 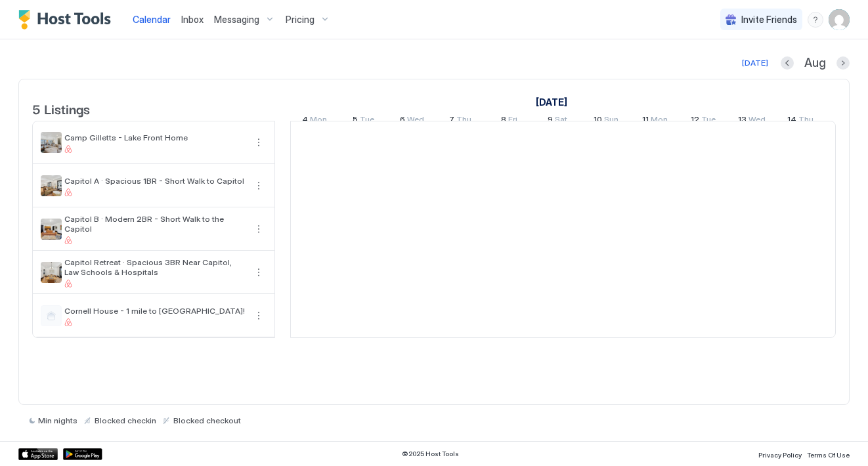 I want to click on span: Camp Gilletts - Lake Front Home, so click(x=155, y=137).